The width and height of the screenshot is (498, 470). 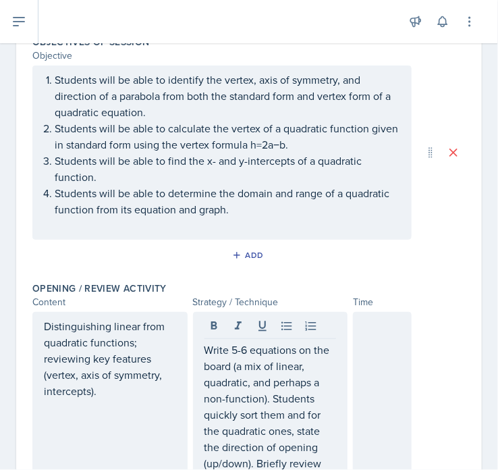 What do you see at coordinates (227, 201) in the screenshot?
I see `p: Students will be able to determine the domain and range of a quadratic function from its equation...` at bounding box center [227, 201].